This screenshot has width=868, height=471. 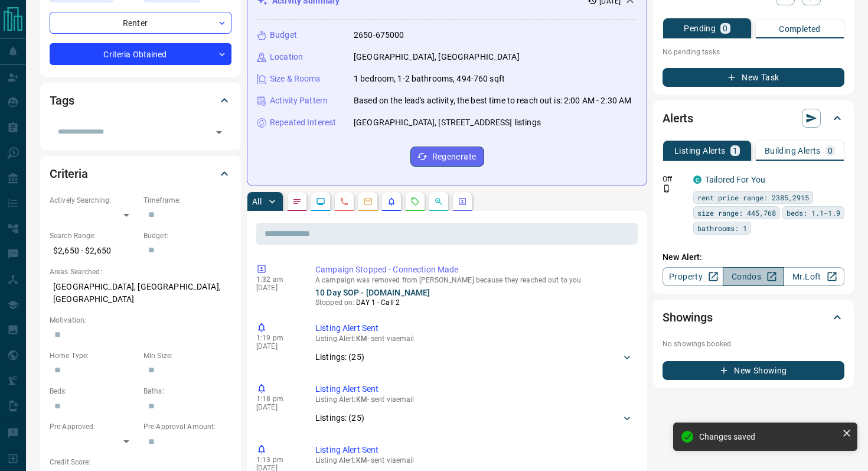 What do you see at coordinates (814, 276) in the screenshot?
I see `a: Mr.Loft` at bounding box center [814, 276].